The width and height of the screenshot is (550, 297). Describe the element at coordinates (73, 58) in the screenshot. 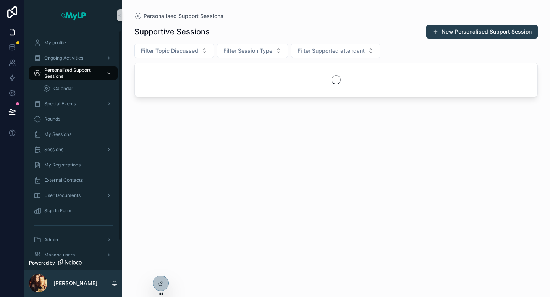

I see `a: Ongoing Activities` at that location.